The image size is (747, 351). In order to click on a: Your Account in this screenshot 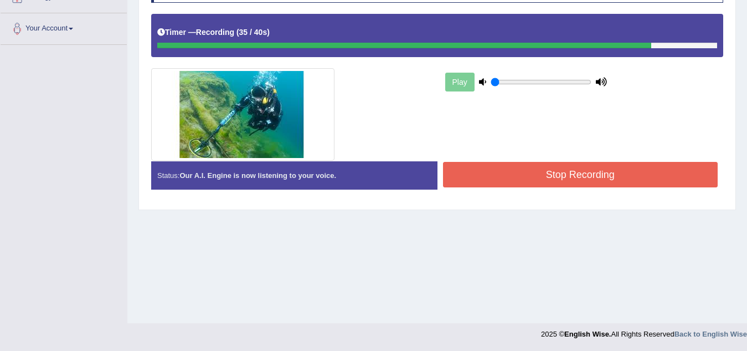, I will do `click(64, 27)`.